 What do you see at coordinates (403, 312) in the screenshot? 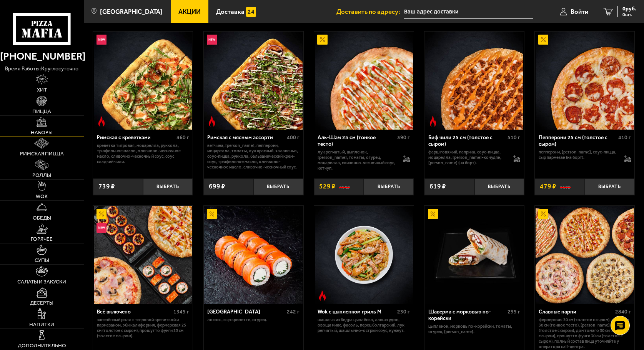
I see `span: 230 г` at bounding box center [403, 312].